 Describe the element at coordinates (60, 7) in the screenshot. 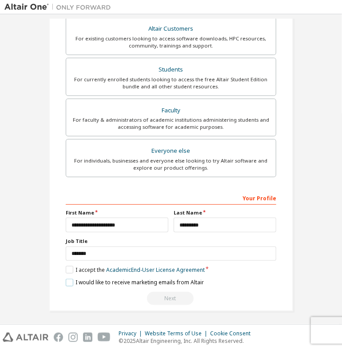

I see `img: Altair One` at that location.